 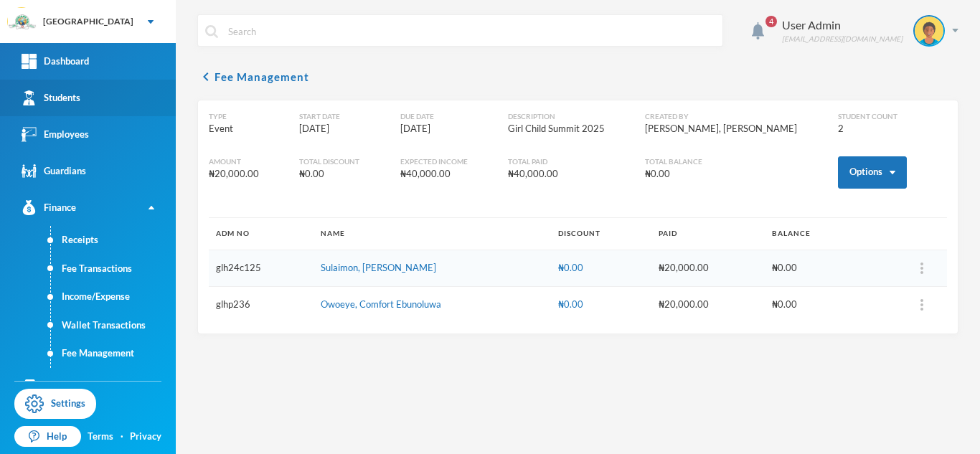 What do you see at coordinates (48, 437) in the screenshot?
I see `a: Help` at bounding box center [48, 437].